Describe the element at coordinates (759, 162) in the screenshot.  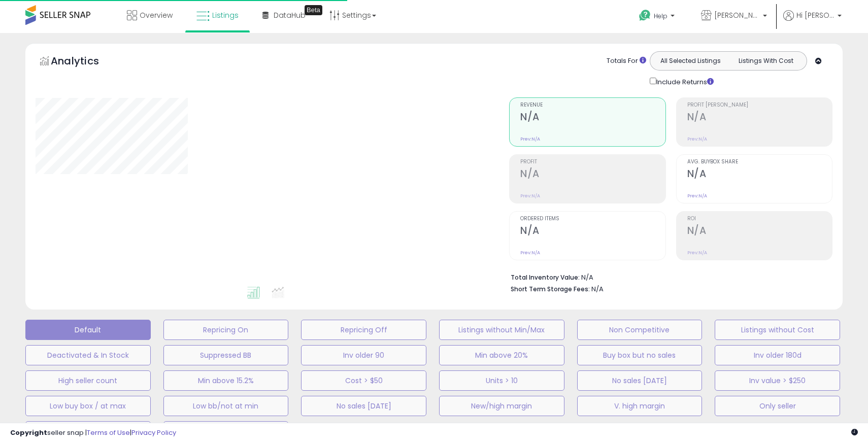
I see `span: Avg. Buybox Share` at that location.